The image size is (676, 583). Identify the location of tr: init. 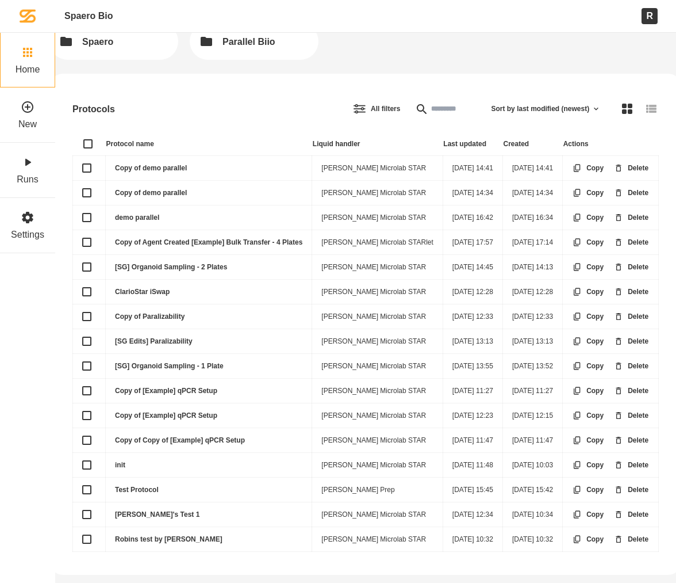
(366, 465).